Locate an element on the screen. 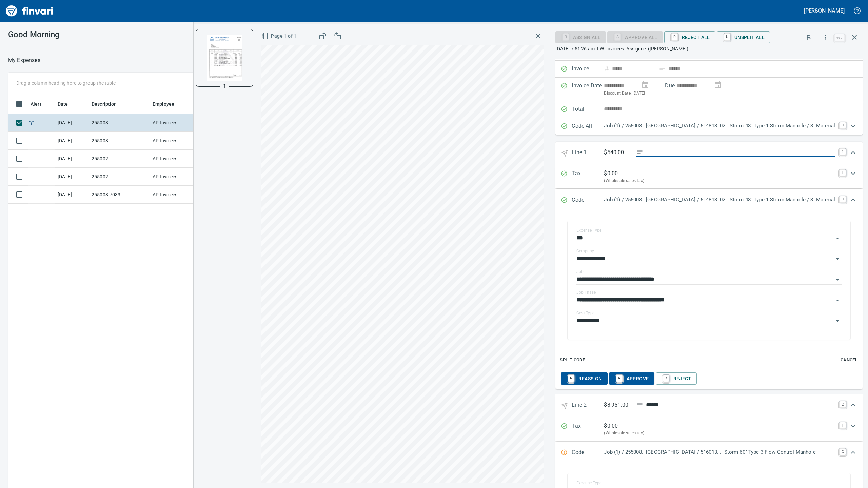 Image resolution: width=868 pixels, height=488 pixels. p: Line 2 is located at coordinates (588, 405).